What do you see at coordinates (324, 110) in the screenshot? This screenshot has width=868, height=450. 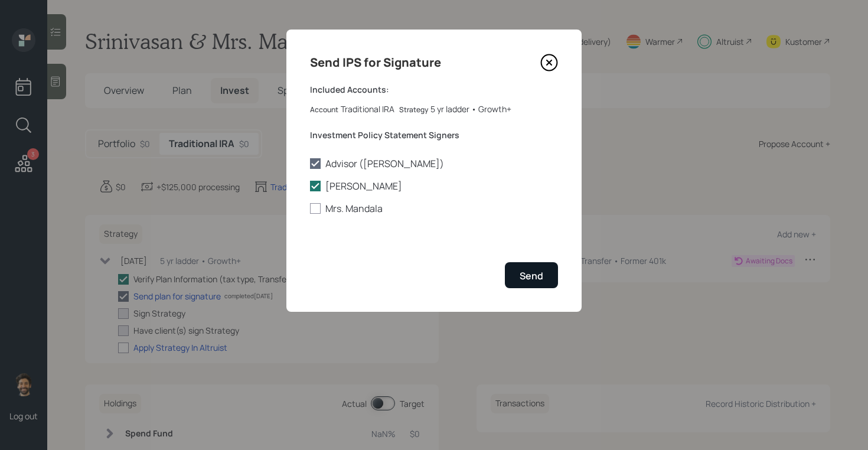 I see `label: Account` at bounding box center [324, 110].